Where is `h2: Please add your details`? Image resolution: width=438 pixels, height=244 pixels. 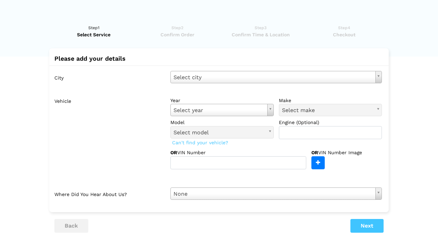 h2: Please add your details is located at coordinates (219, 59).